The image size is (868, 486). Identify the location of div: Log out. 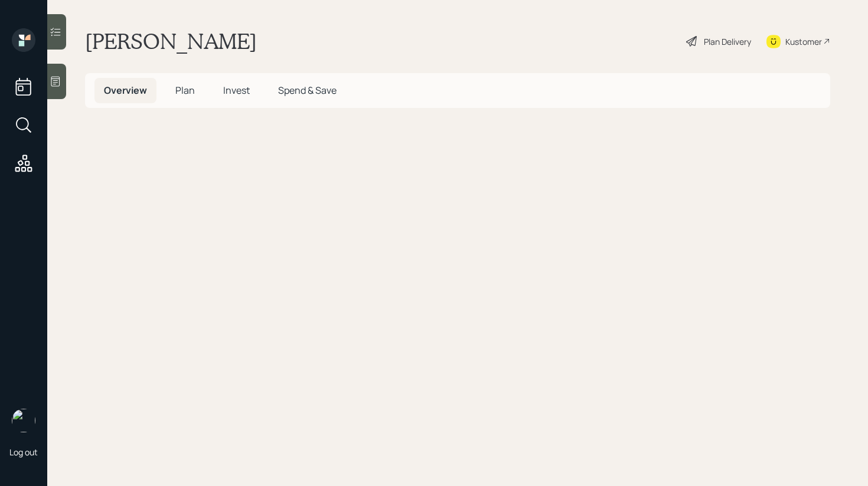
(23, 452).